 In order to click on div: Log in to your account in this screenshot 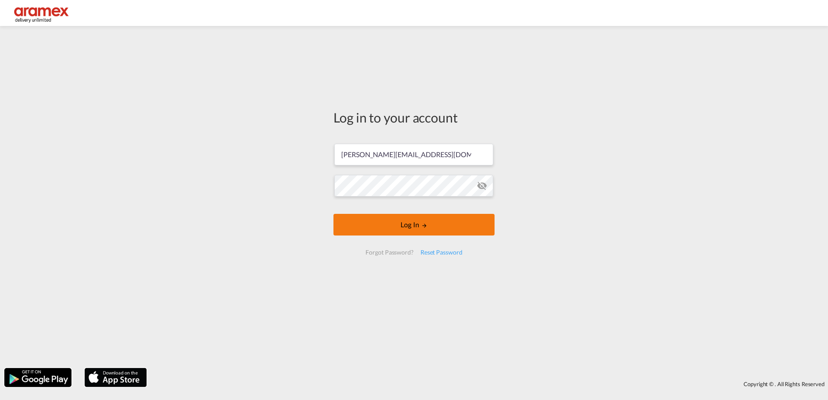, I will do `click(414, 117)`.